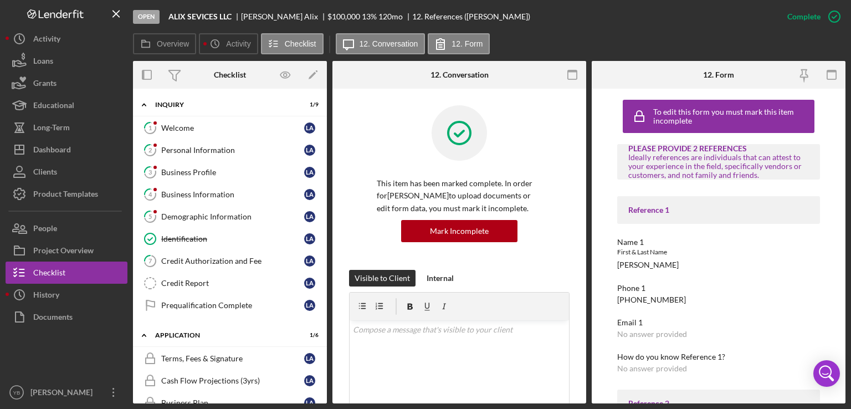 This screenshot has height=409, width=851. Describe the element at coordinates (719, 357) in the screenshot. I see `div: How do you know Reference 1?` at that location.